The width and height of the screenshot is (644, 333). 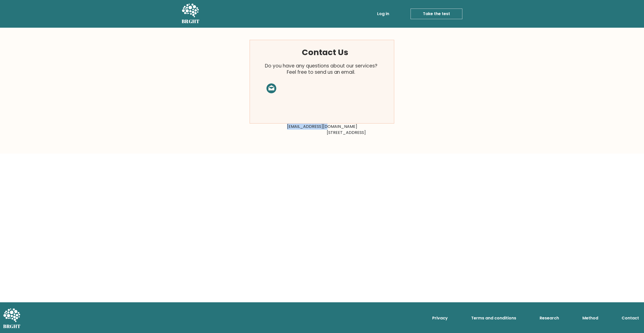 What do you see at coordinates (440, 318) in the screenshot?
I see `a: Privacy` at bounding box center [440, 318].